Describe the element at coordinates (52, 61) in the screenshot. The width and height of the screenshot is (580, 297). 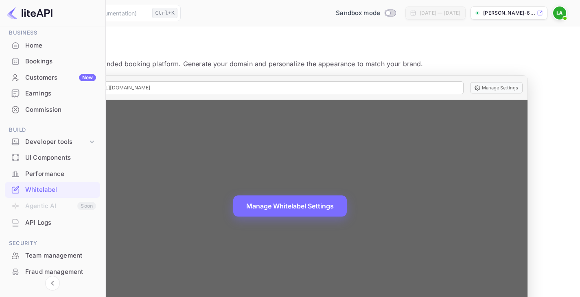
I see `a: Bookings` at that location.